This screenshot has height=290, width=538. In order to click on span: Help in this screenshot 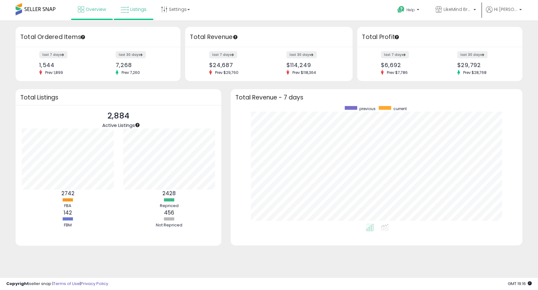, I will do `click(411, 10)`.